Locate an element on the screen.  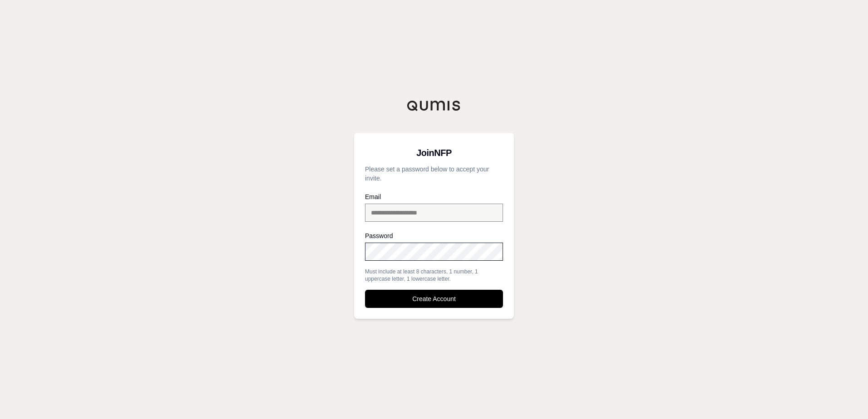
p: Please set a password below to accept your invite. is located at coordinates (434, 174).